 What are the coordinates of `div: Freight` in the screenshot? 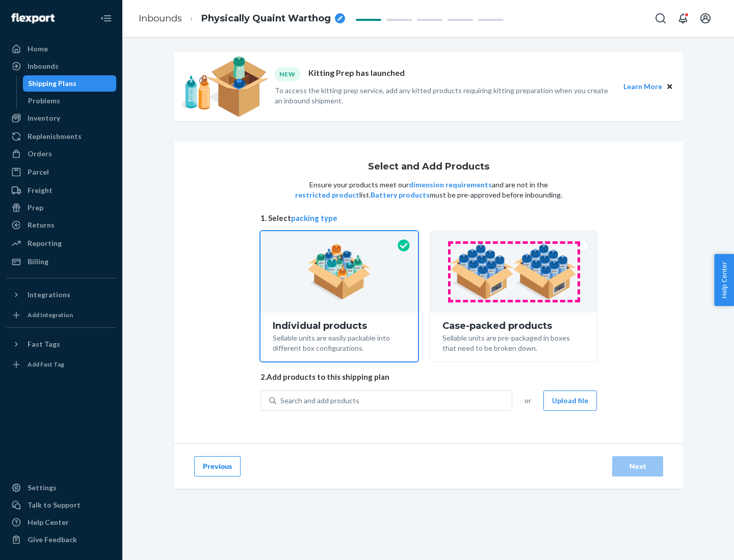 It's located at (40, 191).